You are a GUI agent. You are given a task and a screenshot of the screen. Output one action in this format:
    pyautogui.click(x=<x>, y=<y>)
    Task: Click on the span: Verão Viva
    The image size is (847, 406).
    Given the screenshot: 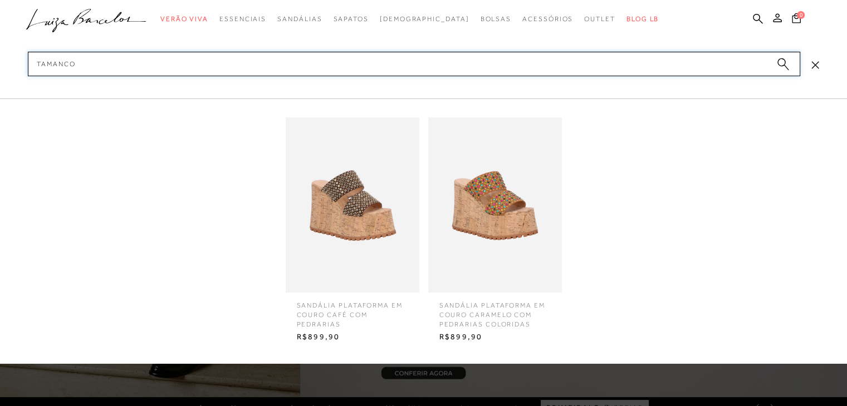 What is the action you would take?
    pyautogui.click(x=184, y=19)
    